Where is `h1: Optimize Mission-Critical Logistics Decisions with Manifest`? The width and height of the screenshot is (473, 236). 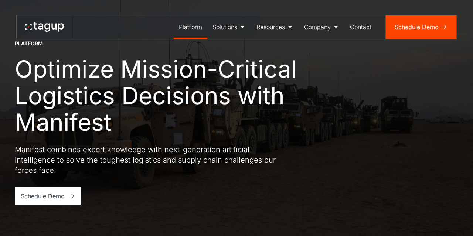
h1: Optimize Mission-Critical Logistics Decisions with Manifest is located at coordinates (170, 96).